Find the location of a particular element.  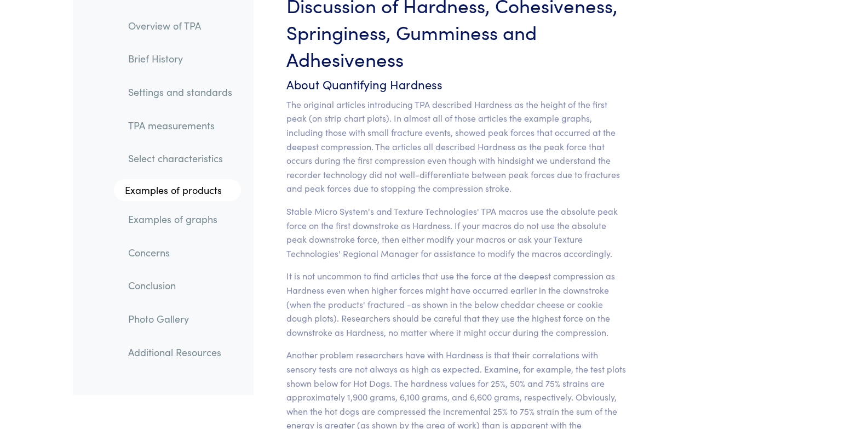

a: Settings and standards is located at coordinates (180, 92).